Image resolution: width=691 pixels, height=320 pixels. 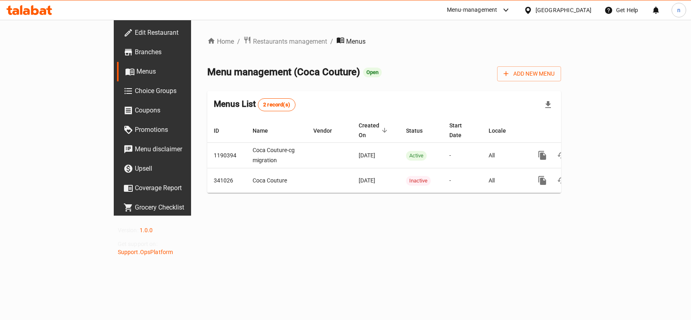 I want to click on a: Support.OpsPlatform, so click(x=145, y=252).